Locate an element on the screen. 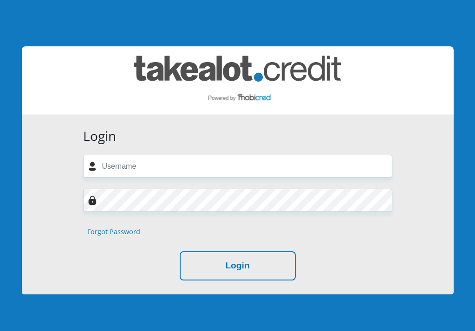 The height and width of the screenshot is (331, 475). button: Login is located at coordinates (238, 266).